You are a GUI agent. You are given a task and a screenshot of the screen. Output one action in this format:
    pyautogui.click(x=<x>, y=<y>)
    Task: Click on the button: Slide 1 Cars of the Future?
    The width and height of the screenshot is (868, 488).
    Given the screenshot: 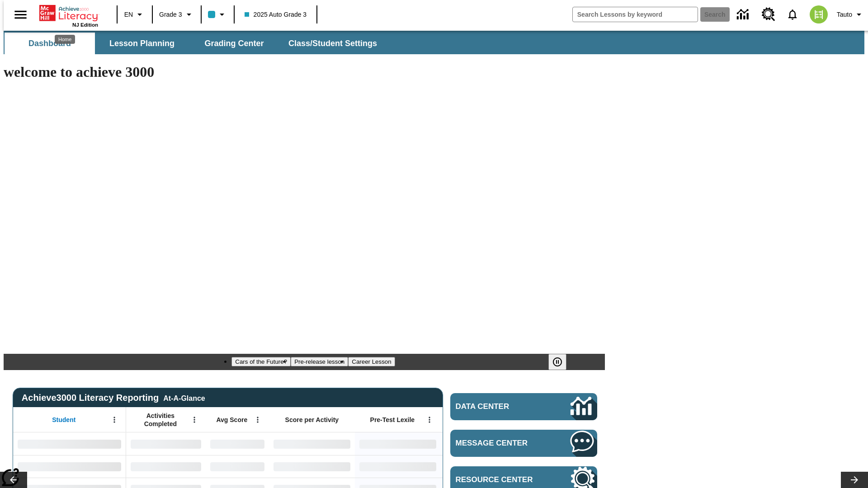 What is the action you would take?
    pyautogui.click(x=261, y=362)
    